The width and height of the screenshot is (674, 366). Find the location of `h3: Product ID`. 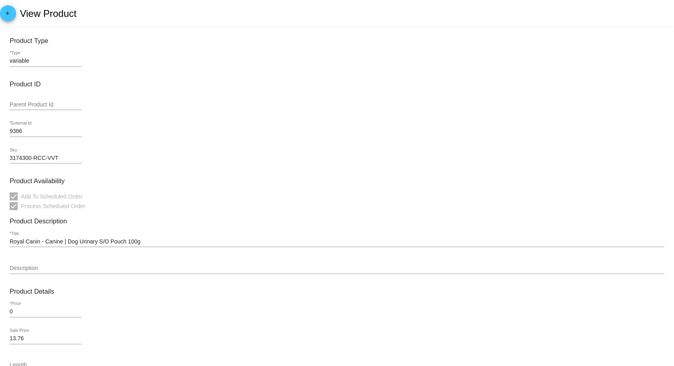

h3: Product ID is located at coordinates (337, 84).